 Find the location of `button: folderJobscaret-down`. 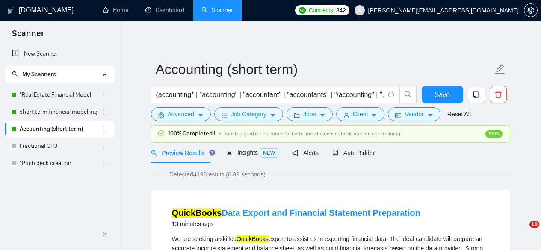

button: folderJobscaret-down is located at coordinates (310, 114).